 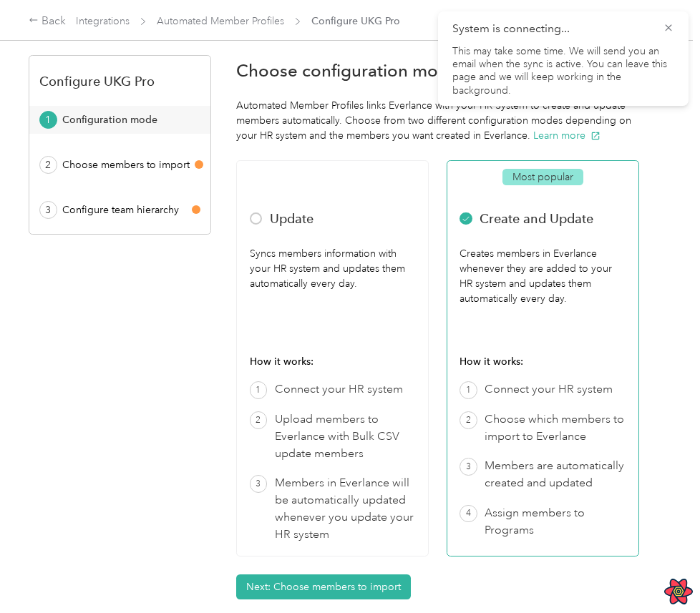 What do you see at coordinates (120, 165) in the screenshot?
I see `button: 2Choose members to import` at bounding box center [120, 165].